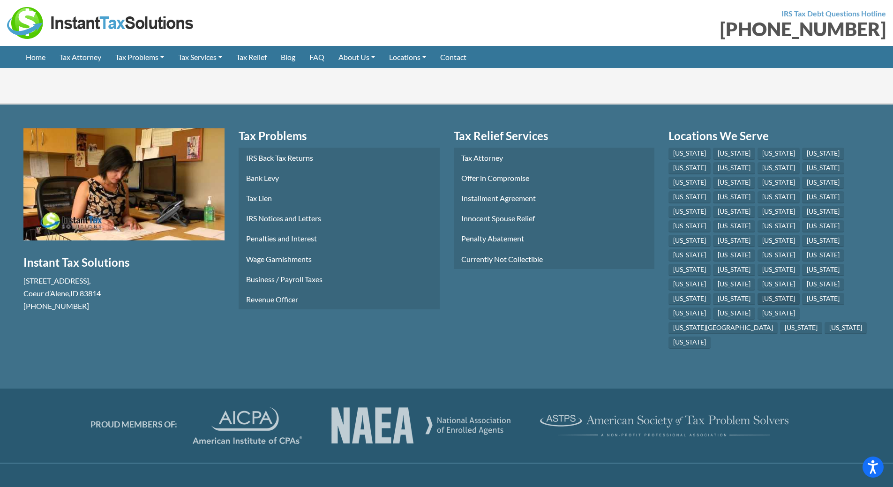 This screenshot has height=487, width=893. I want to click on img: Instant Tax Solutions Logo, so click(101, 23).